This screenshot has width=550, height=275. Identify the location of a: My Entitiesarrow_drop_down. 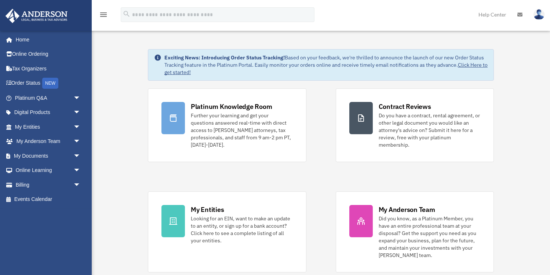
(48, 127).